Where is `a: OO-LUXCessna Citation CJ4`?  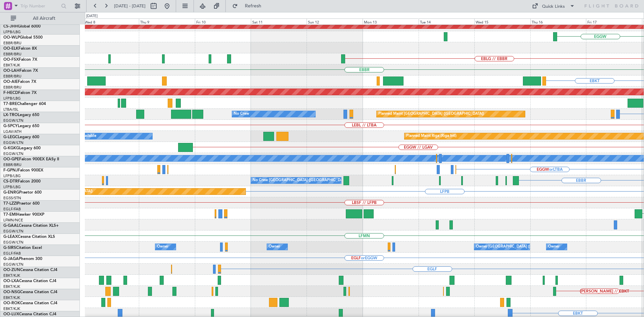
a: OO-LUXCessna Citation CJ4 is located at coordinates (30, 315).